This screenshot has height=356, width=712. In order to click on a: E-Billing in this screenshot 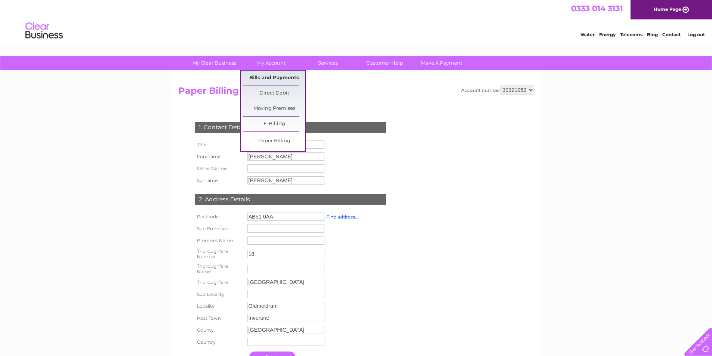, I will do `click(274, 124)`.